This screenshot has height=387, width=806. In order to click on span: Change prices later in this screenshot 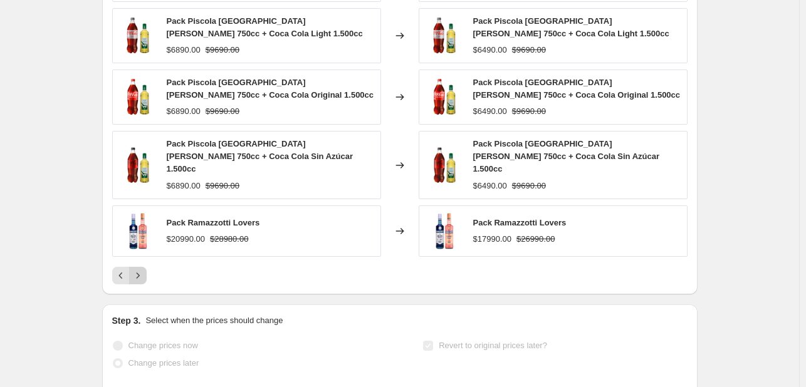, I will do `click(164, 363)`.